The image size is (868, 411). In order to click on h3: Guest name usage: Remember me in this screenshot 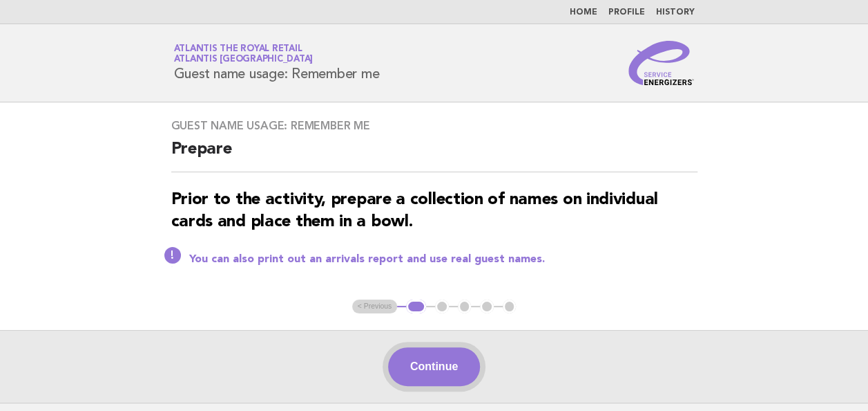, I will do `click(434, 126)`.